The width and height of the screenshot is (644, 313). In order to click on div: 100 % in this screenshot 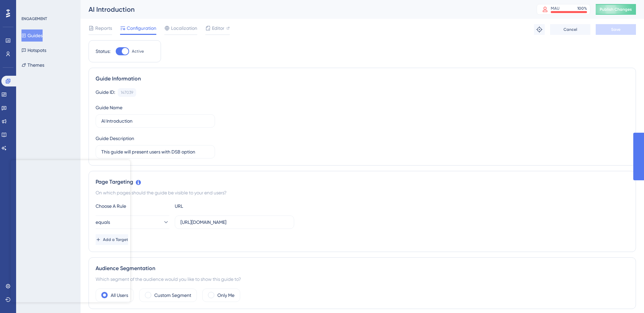, I will do `click(582, 8)`.